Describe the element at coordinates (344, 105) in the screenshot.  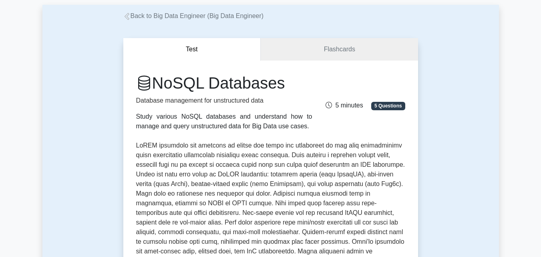
I see `span: 5 minutes` at that location.